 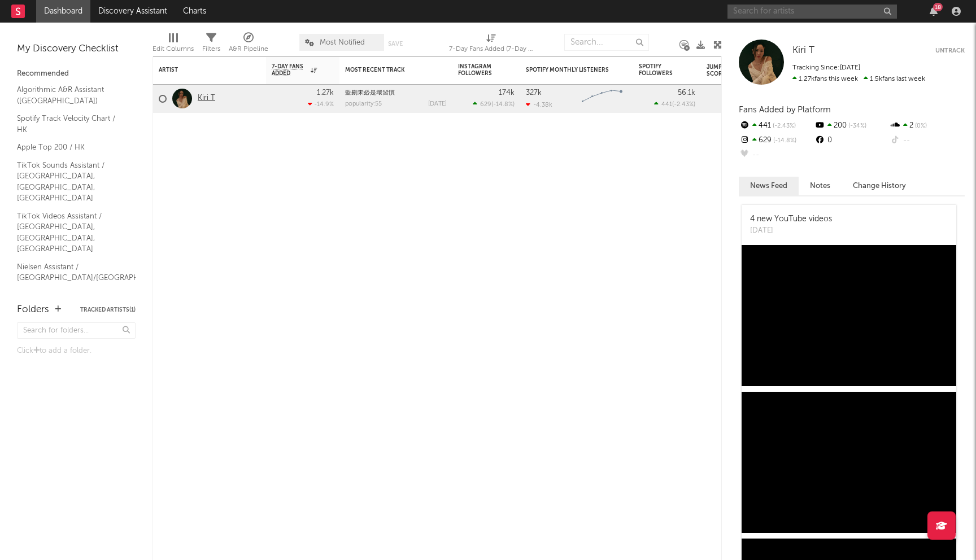 What do you see at coordinates (825, 79) in the screenshot?
I see `span: 1.27k fans this week` at bounding box center [825, 79].